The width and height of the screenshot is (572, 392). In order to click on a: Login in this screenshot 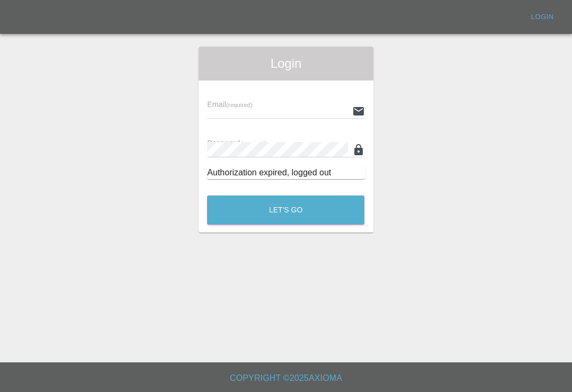, I will do `click(543, 17)`.